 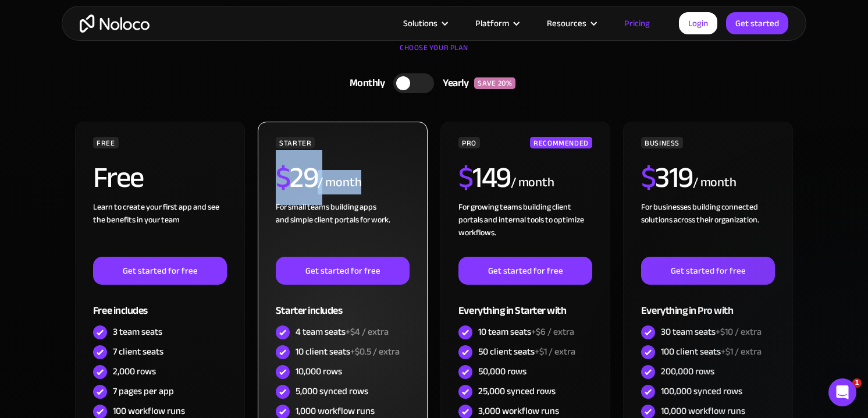 What do you see at coordinates (502, 371) in the screenshot?
I see `div: 50,000 rows` at bounding box center [502, 371].